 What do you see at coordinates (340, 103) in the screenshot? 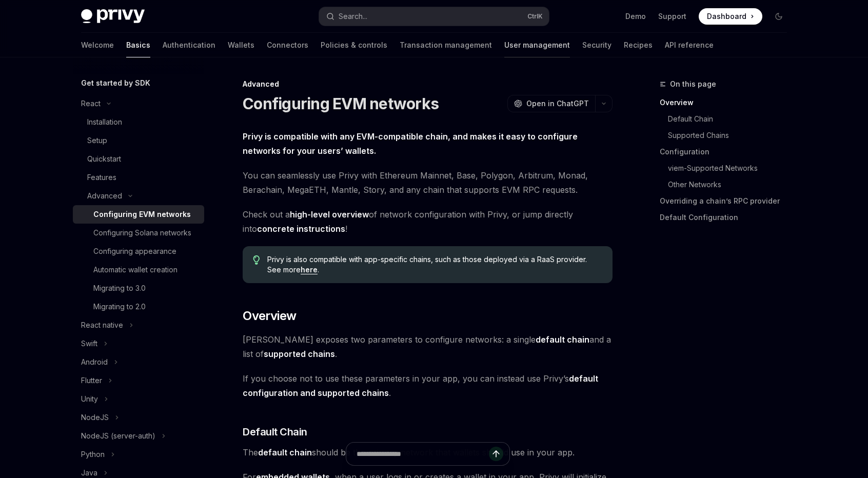
I see `h1: Configuring EVM networks` at bounding box center [340, 103].